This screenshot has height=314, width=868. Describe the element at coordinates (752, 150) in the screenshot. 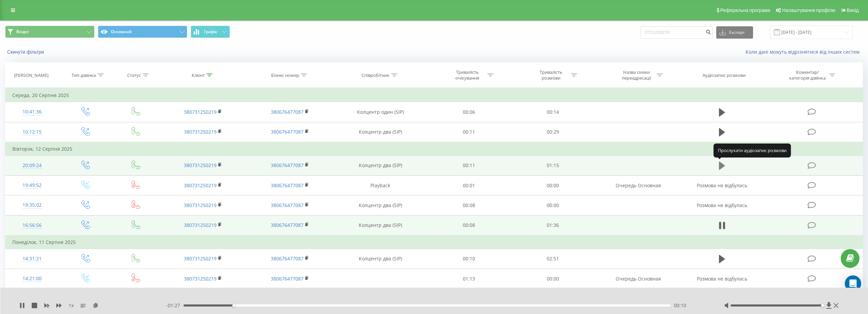

I see `div: Прослухати аудіозапис розмови` at that location.